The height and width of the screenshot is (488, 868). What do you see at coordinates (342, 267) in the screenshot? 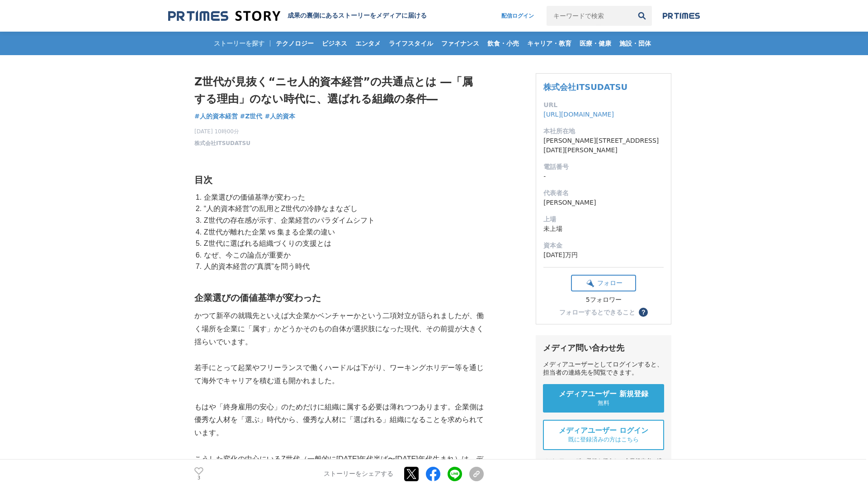
I see `li: 人的資本経営の“真贋”を問う時代` at bounding box center [342, 267].